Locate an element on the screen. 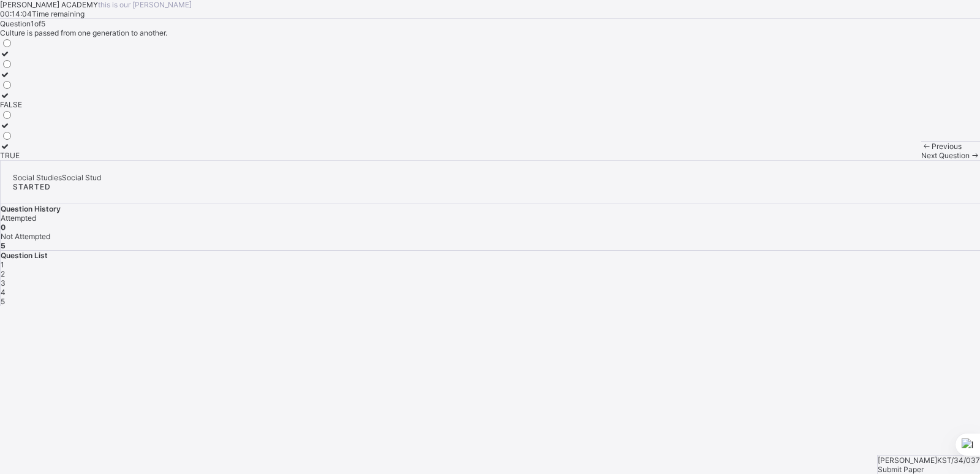  span: Submit Paper is located at coordinates (900, 469).